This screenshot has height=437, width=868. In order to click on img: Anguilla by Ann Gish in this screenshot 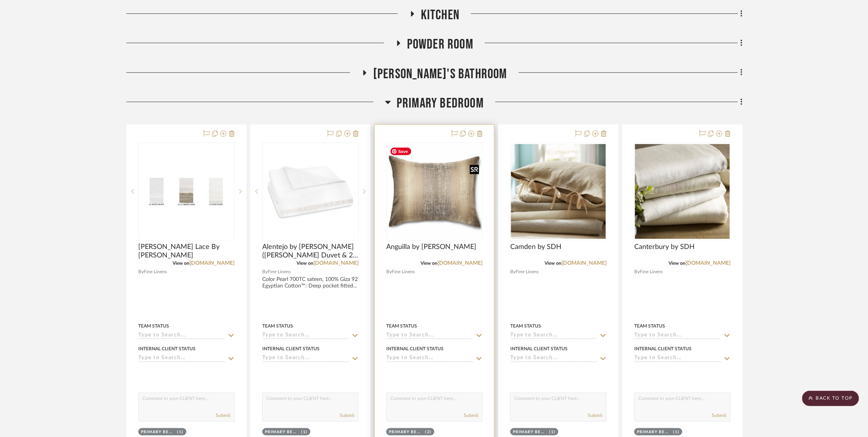, I will do `click(434, 191)`.